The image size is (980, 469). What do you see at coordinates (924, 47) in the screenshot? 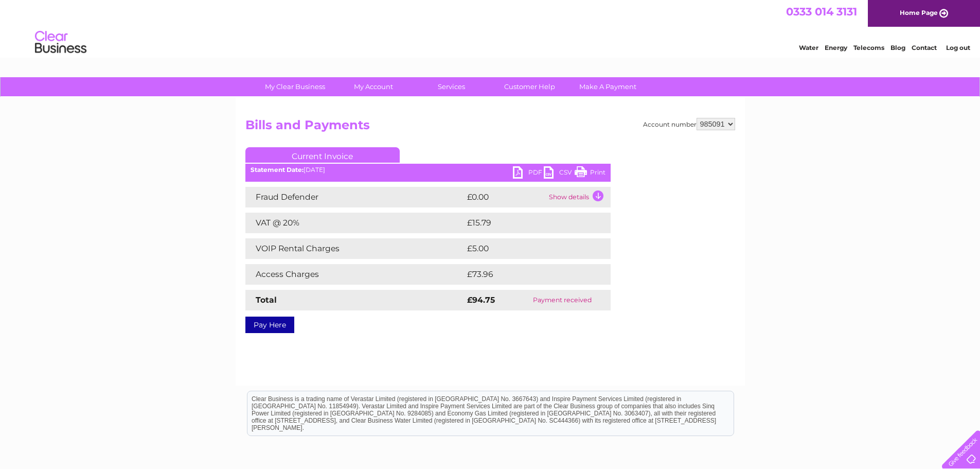
I see `a: Contact` at bounding box center [924, 47].